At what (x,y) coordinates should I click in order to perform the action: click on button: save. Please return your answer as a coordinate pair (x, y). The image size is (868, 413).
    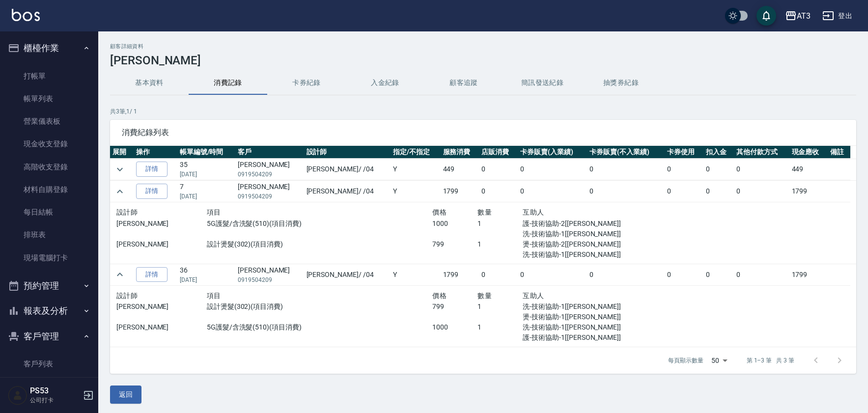
    Looking at the image, I should click on (766, 16).